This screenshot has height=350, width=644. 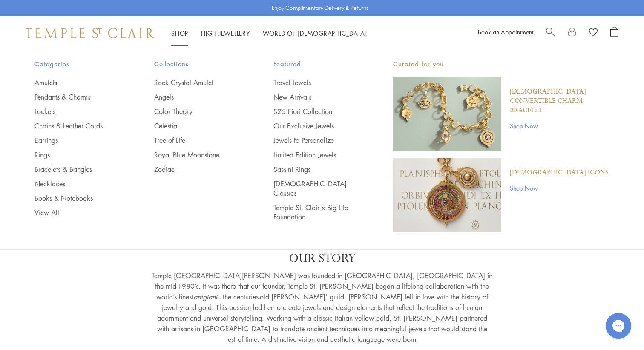 What do you see at coordinates (316, 112) in the screenshot?
I see `a: S25 Fiori Collection` at bounding box center [316, 112].